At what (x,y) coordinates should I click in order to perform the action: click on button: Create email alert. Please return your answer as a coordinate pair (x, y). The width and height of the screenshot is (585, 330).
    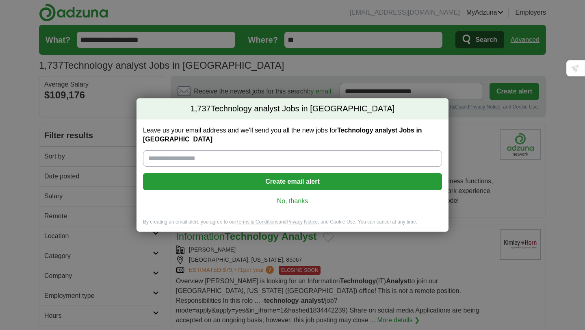
    Looking at the image, I should click on (293, 182).